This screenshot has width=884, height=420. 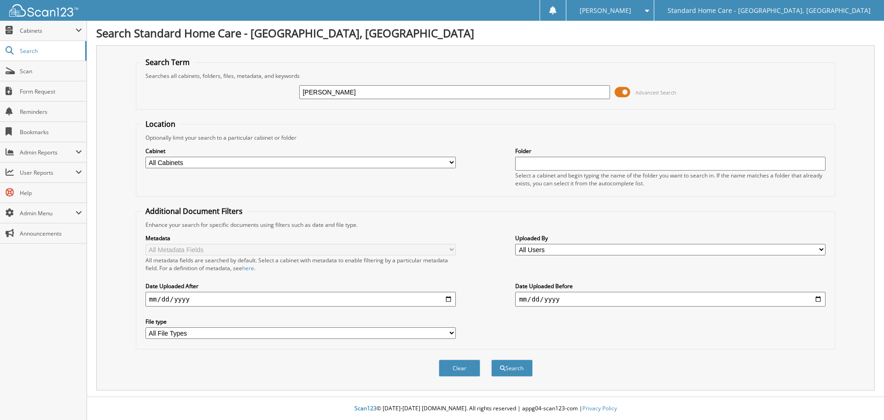 I want to click on label: Date Uploaded Before, so click(x=671, y=286).